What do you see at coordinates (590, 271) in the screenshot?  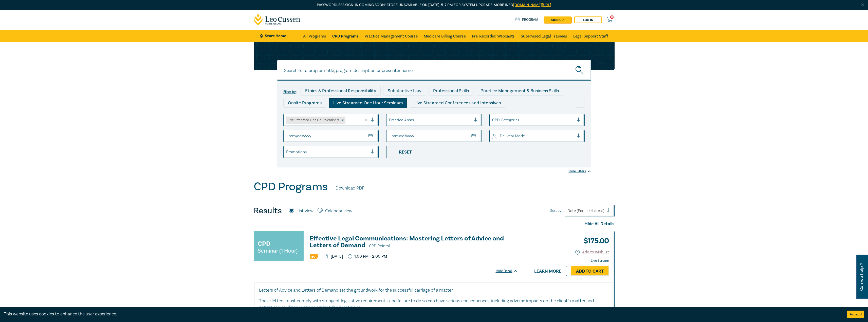 I see `a: Add to Cart` at bounding box center [590, 271].